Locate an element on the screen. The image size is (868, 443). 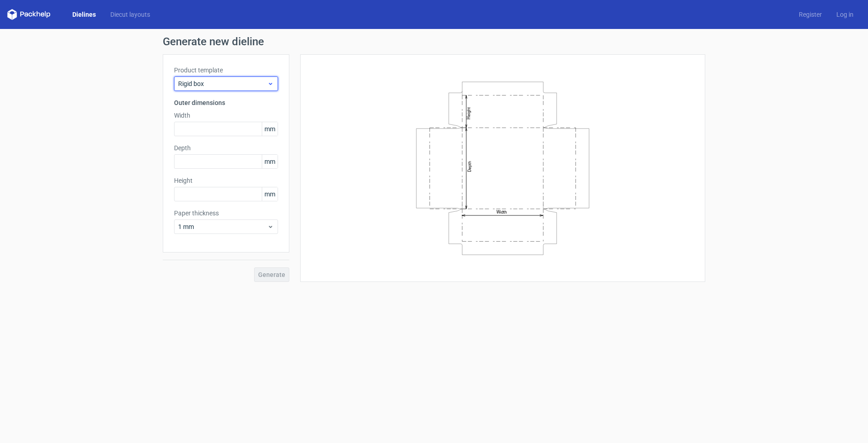
span: 1 mm is located at coordinates (223, 227).